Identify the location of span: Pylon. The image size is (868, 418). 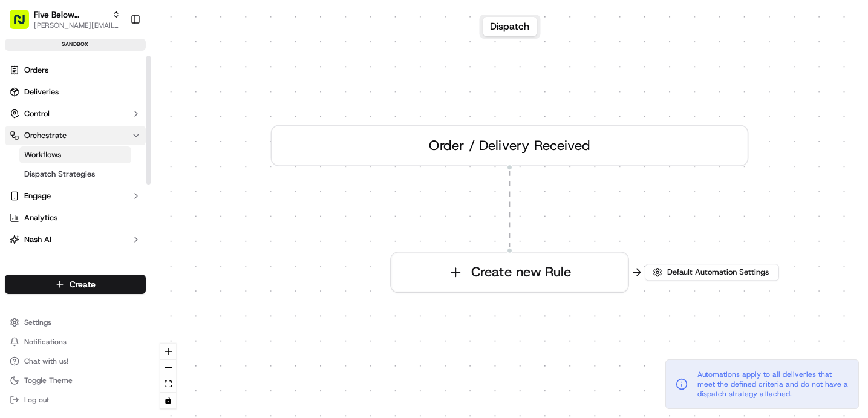
(133, 209).